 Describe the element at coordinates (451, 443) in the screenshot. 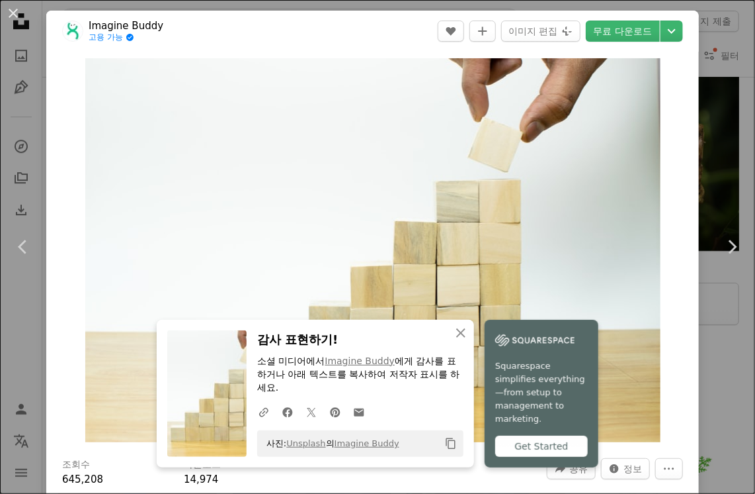

I see `button: 클립보드에 복사하기` at that location.